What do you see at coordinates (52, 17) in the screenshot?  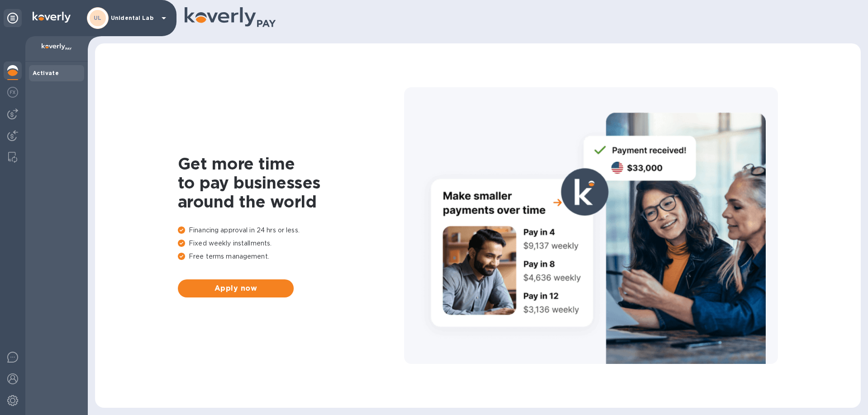 I see `img: Logo` at bounding box center [52, 17].